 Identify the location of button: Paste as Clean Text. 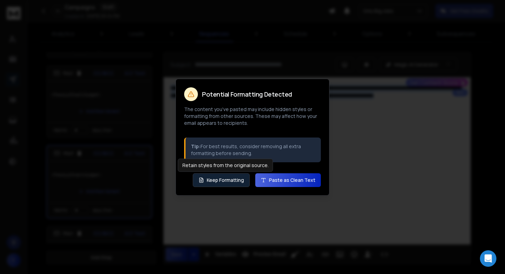
(288, 180).